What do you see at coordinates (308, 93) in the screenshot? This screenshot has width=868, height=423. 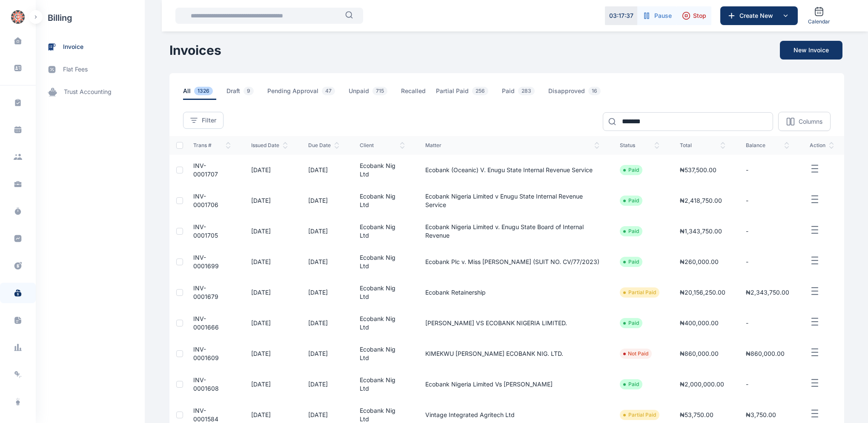 I see `a: Pending Approval47` at bounding box center [308, 93].